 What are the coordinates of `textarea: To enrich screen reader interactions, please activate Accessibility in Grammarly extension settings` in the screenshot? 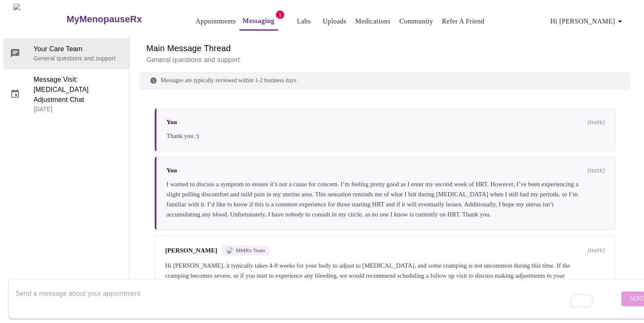 It's located at (318, 299).